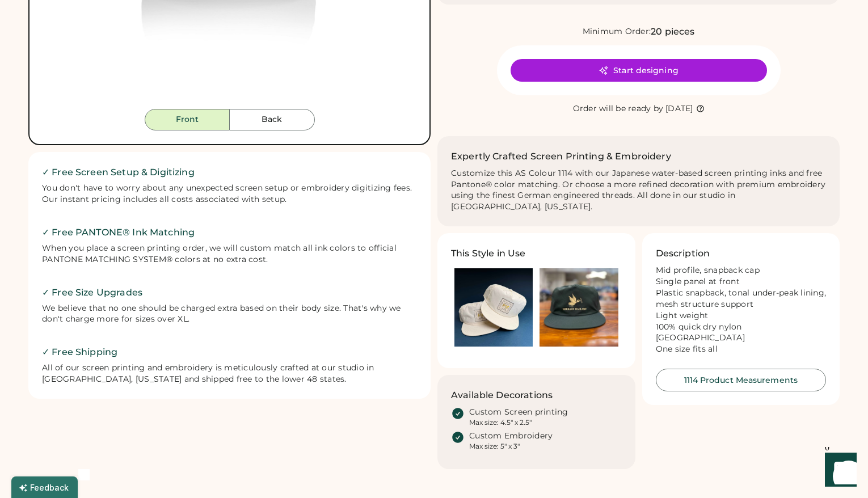 The image size is (868, 498). Describe the element at coordinates (230, 172) in the screenshot. I see `h2: ✓ Free Screen Setup & Digitizing` at that location.